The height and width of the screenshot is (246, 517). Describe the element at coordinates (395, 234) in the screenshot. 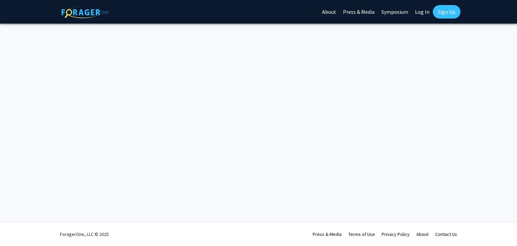

I see `a: Privacy Policy` at that location.